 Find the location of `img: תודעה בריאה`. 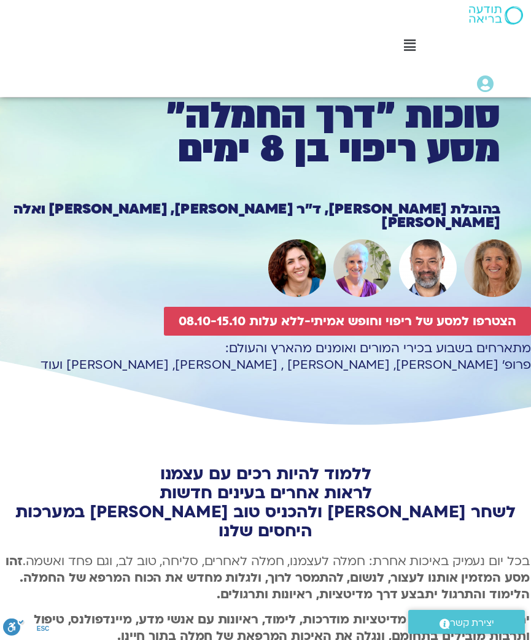

img: תודעה בריאה is located at coordinates (496, 15).